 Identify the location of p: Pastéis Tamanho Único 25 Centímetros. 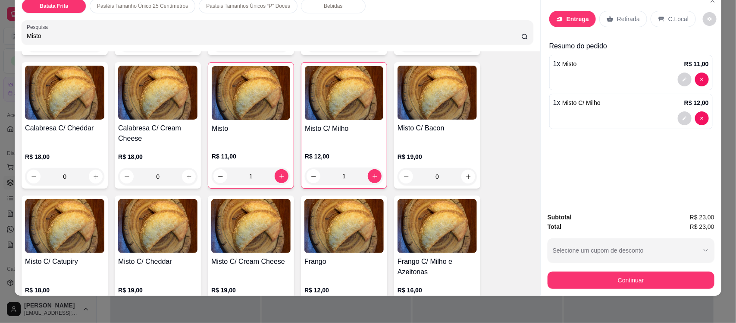
(142, 6).